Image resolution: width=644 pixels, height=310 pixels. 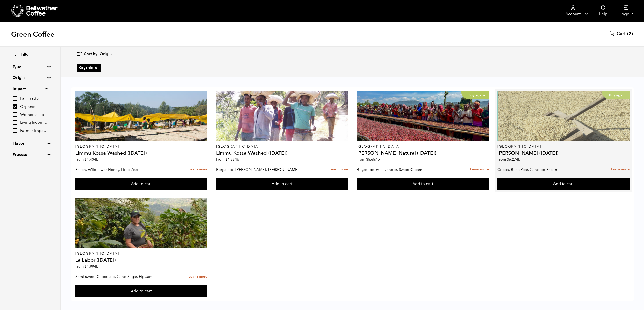 I want to click on span: Sort by: Origin, so click(x=98, y=54).